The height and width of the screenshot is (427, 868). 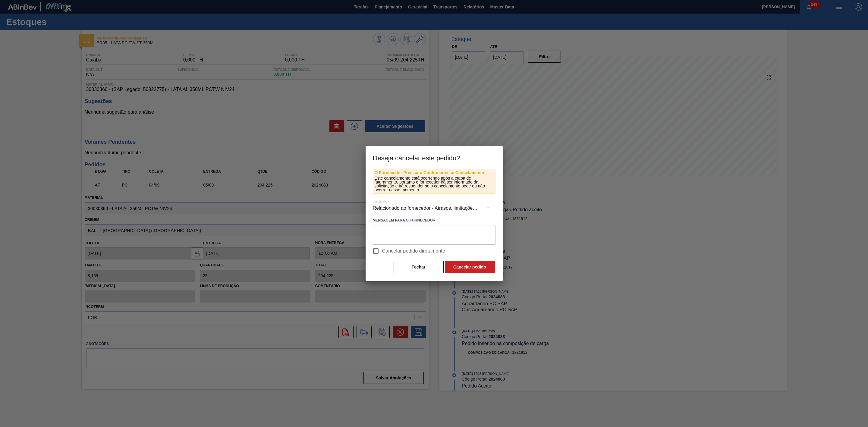 I want to click on p: O Fornecedor Precisará Confirmar esse Cancelamento, so click(x=434, y=172).